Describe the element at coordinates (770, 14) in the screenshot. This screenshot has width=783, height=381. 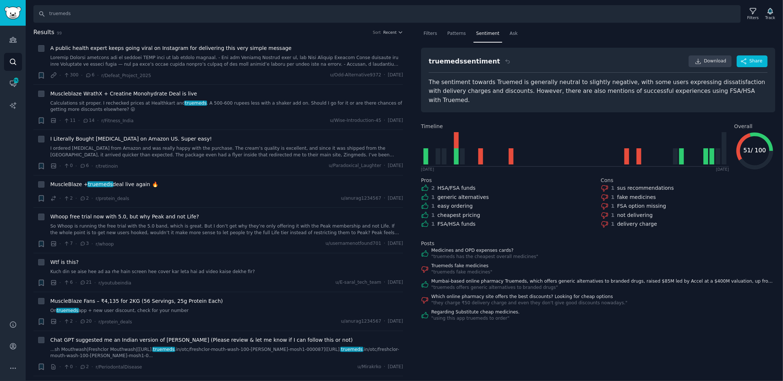
I see `button: Track` at that location.